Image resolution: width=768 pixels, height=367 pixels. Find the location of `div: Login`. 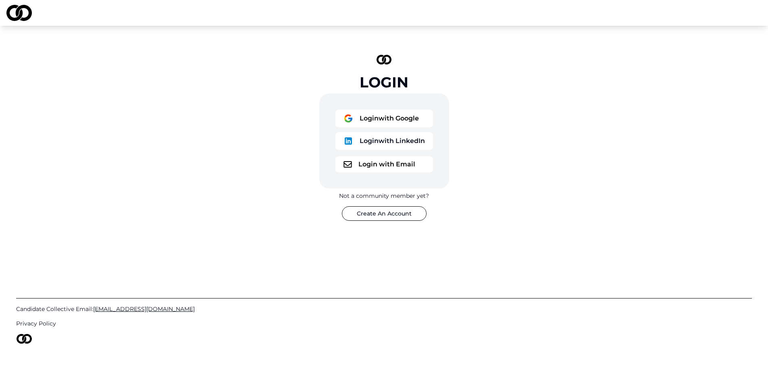

div: Login is located at coordinates (384, 82).